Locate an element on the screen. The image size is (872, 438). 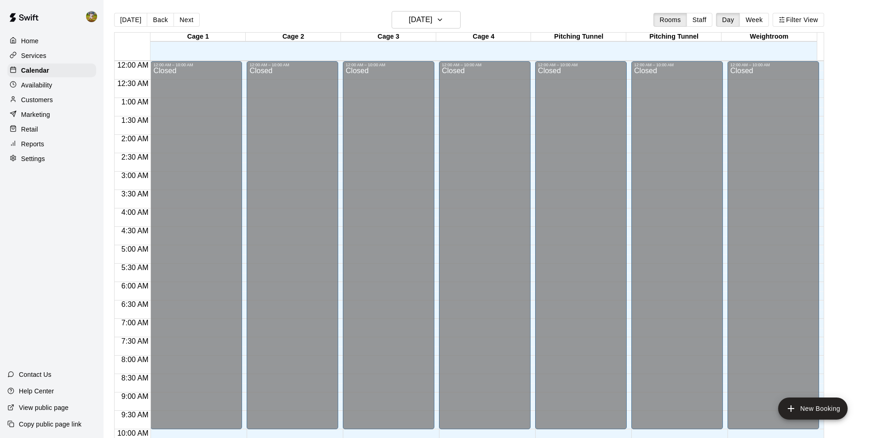
span: 7:30 AM is located at coordinates (135, 341).